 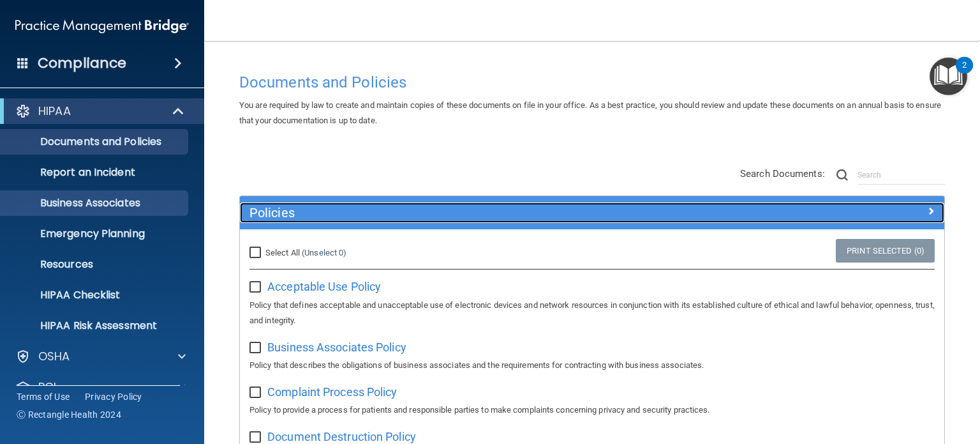 I want to click on a: OSHA, so click(x=100, y=356).